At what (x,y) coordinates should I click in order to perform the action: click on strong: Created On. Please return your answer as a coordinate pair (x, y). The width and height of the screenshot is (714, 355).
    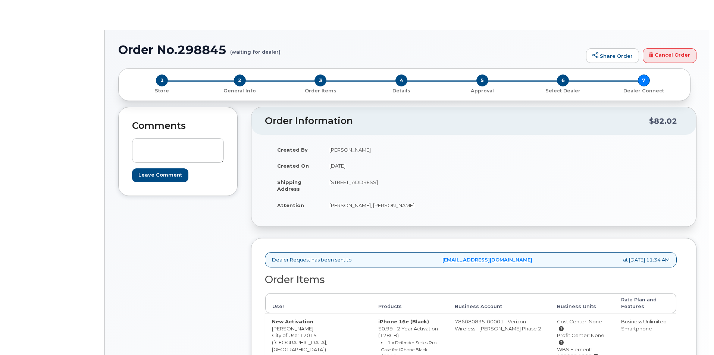
    Looking at the image, I should click on (293, 166).